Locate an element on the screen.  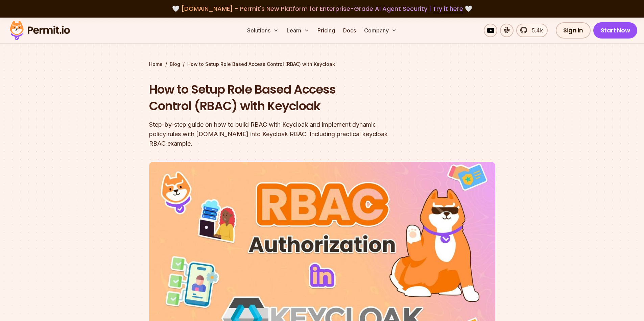
a: 5.4k is located at coordinates (531, 31).